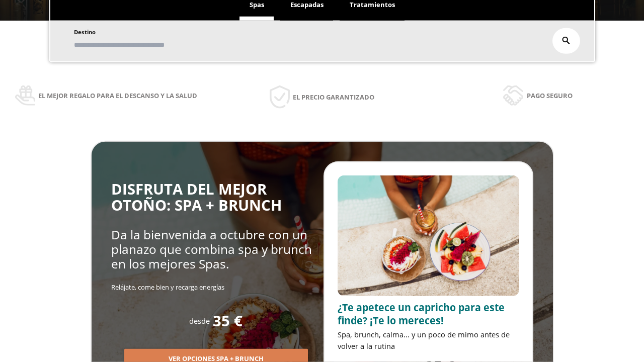 Image resolution: width=644 pixels, height=362 pixels. What do you see at coordinates (196, 197) in the screenshot?
I see `span: DISFRUTA DEL MEJOR OTOÑO: SPA + BRUNCH` at bounding box center [196, 197].